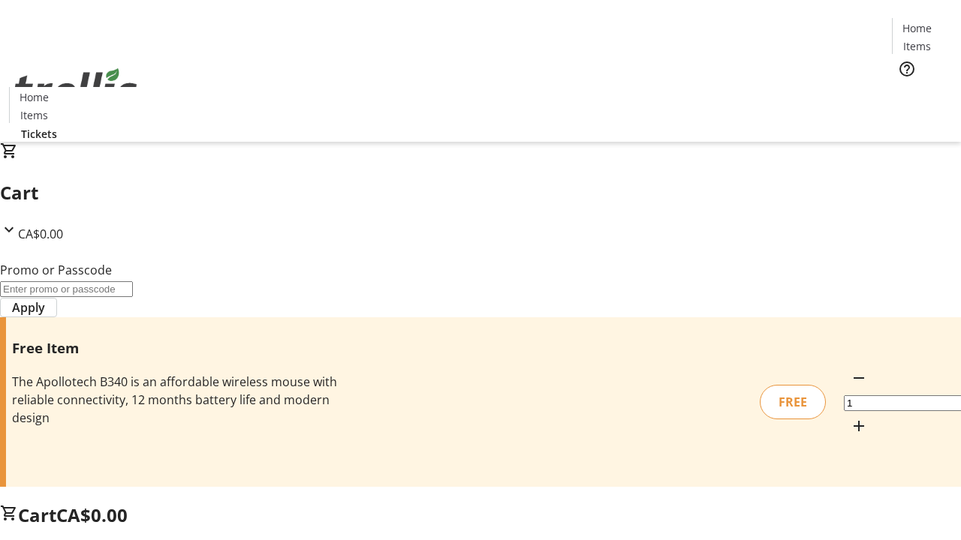  I want to click on button: Decrement by one, so click(859, 378).